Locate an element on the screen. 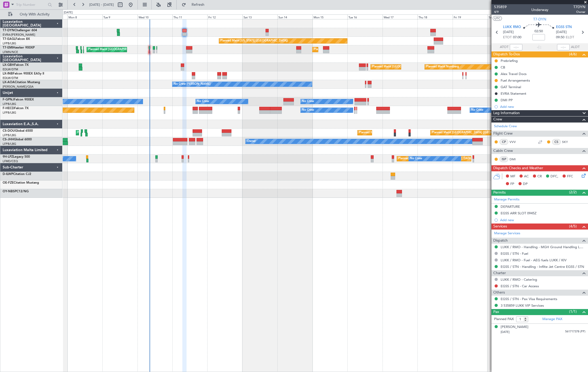  span: T7-EAGL is located at coordinates (9, 39).